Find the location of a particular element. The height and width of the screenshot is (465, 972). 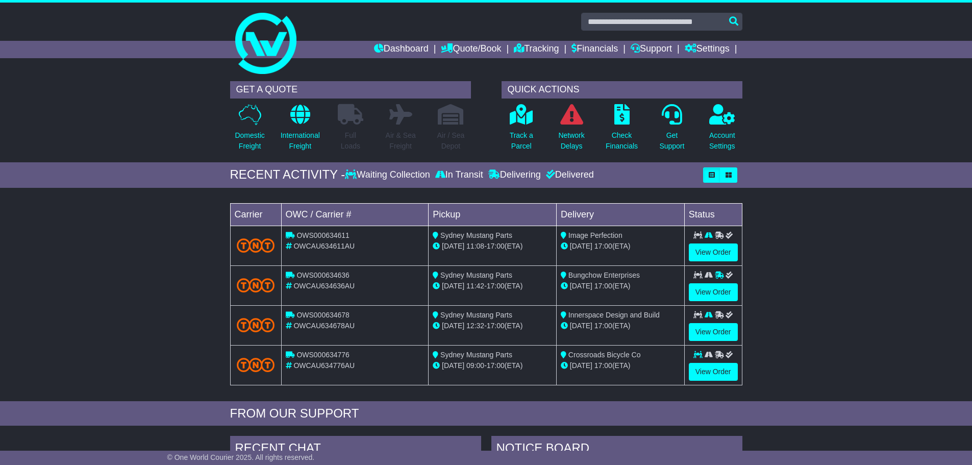

a: Quote/Book is located at coordinates (471, 49).